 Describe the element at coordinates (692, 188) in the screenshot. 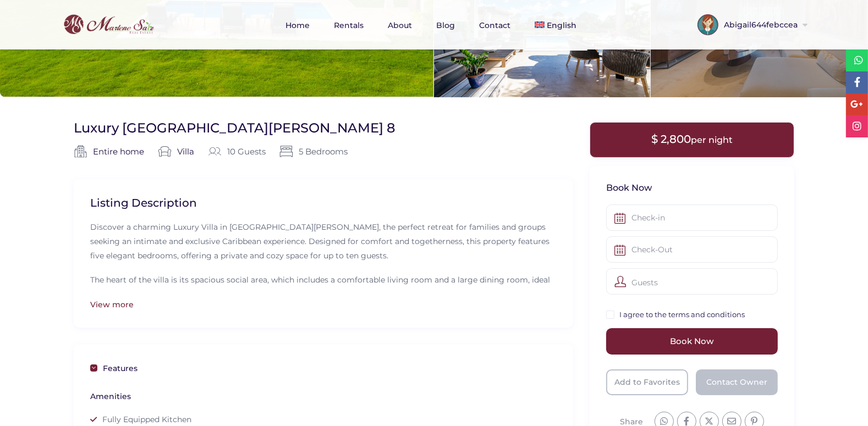

I see `h3: Book Now` at that location.